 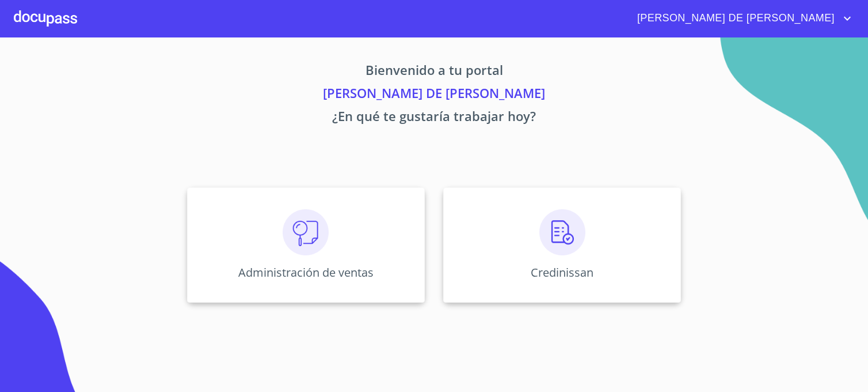 I want to click on p: Bienvenido a tu portal, so click(x=434, y=72).